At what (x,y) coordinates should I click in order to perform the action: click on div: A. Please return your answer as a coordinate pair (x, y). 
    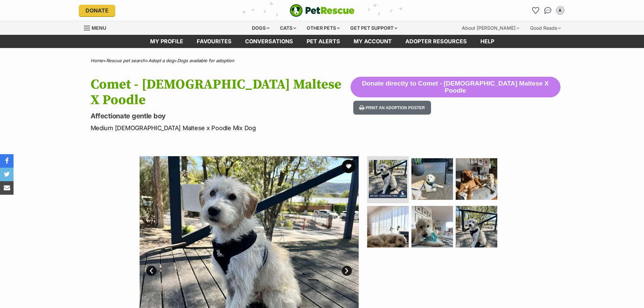
    Looking at the image, I should click on (560, 11).